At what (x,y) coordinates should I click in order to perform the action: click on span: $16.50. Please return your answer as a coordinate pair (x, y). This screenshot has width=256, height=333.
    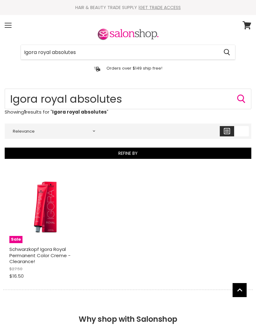
    Looking at the image, I should click on (17, 276).